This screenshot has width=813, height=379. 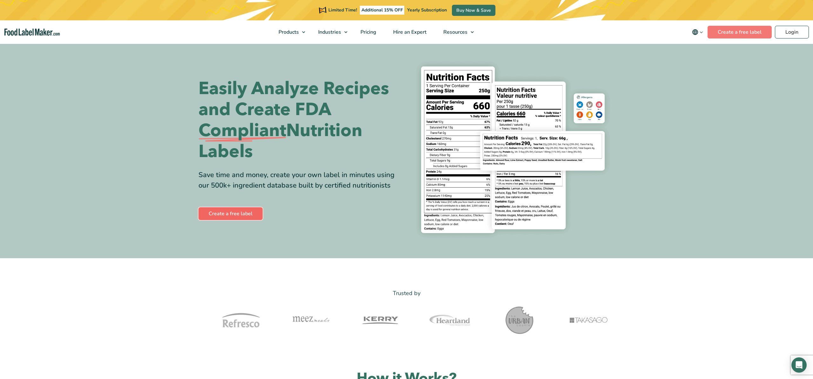 I want to click on a: Login, so click(x=792, y=32).